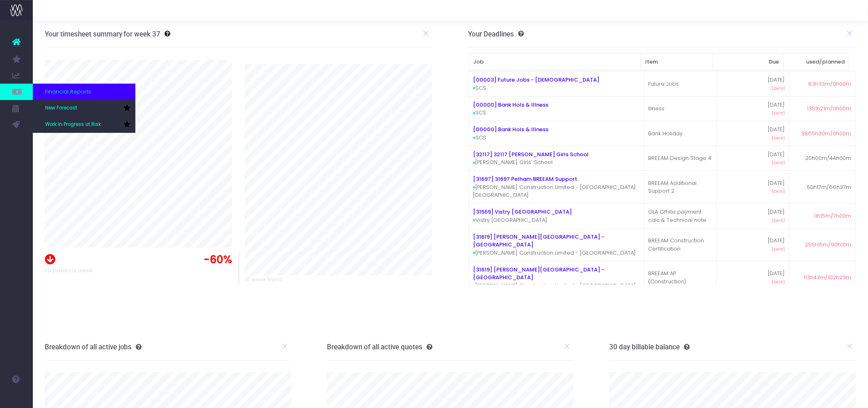 The width and height of the screenshot is (868, 408). I want to click on span: 11h15m/7h00m, so click(833, 216).